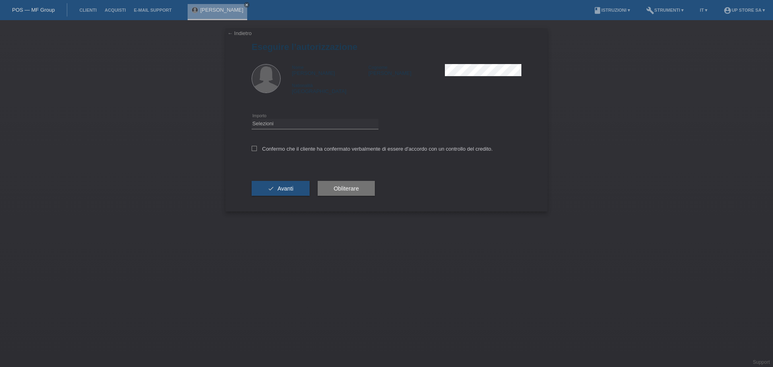 This screenshot has width=773, height=367. Describe the element at coordinates (744, 10) in the screenshot. I see `a: account_circleUp Store SA ▾` at that location.